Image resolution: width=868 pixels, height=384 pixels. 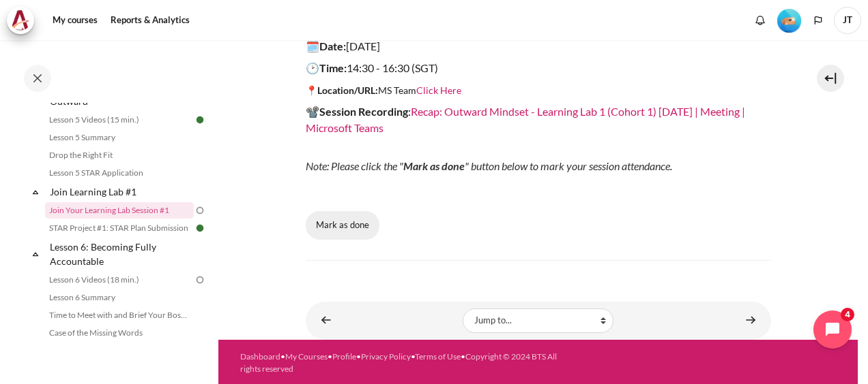 What do you see at coordinates (419, 90) in the screenshot?
I see `span: MS Team` at bounding box center [419, 90].